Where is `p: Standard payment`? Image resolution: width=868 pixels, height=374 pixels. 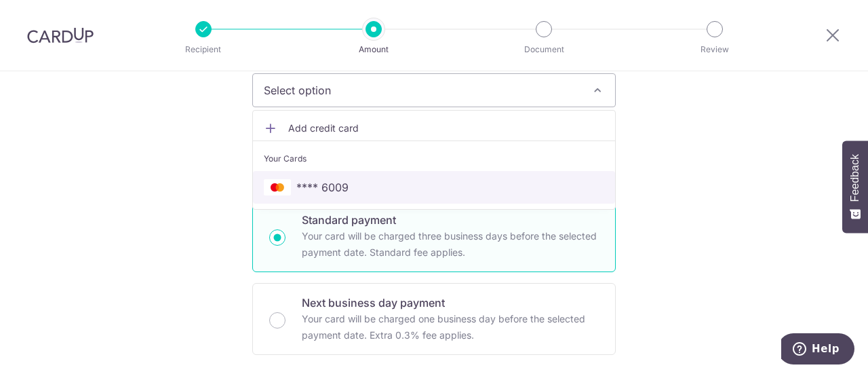
p: Standard payment is located at coordinates (450, 220).